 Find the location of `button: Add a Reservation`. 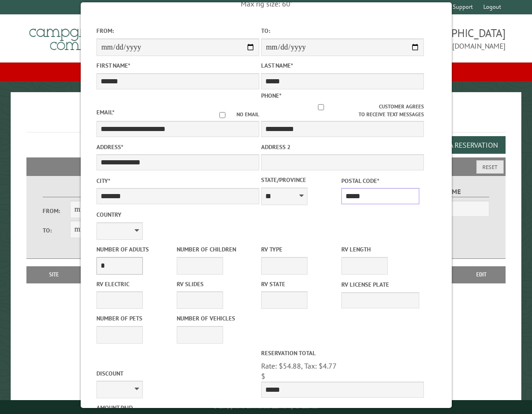

button: Add a Reservation is located at coordinates (466, 145).